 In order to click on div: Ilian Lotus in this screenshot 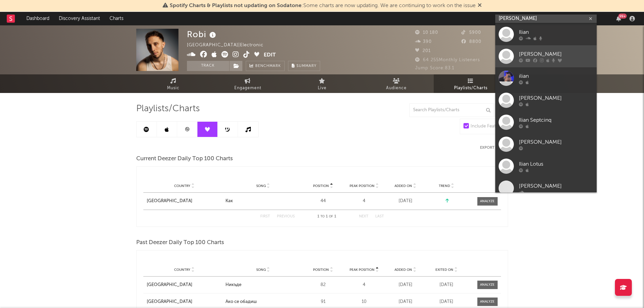, I will do `click(556, 164)`.